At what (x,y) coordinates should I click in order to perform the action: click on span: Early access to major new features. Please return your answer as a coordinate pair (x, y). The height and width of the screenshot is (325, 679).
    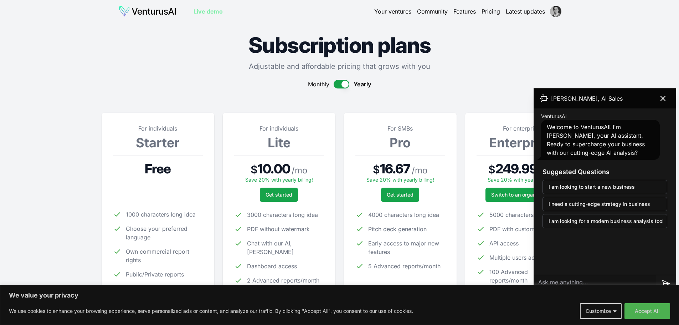
    Looking at the image, I should click on (407, 247).